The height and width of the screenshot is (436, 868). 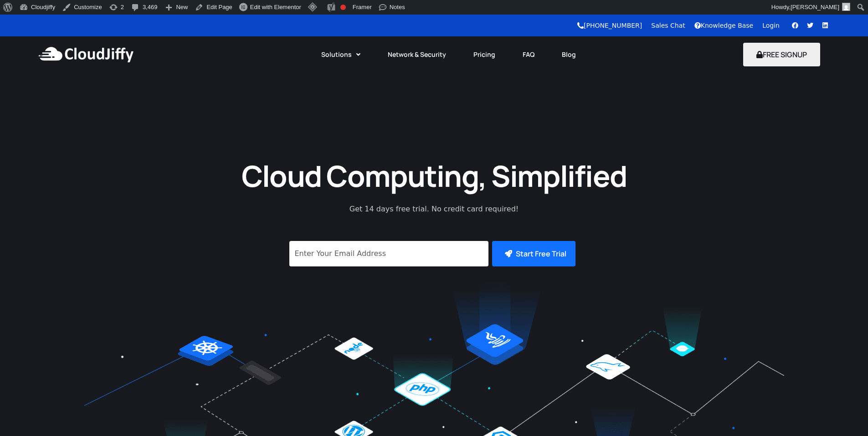 What do you see at coordinates (416, 54) in the screenshot?
I see `a: Network & Security` at bounding box center [416, 54].